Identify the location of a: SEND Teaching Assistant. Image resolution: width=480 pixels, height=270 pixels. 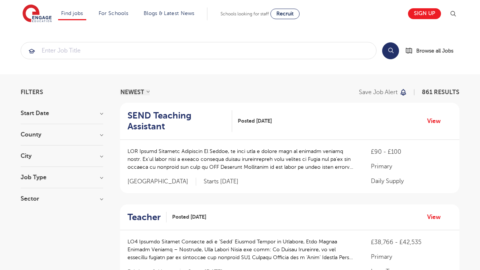
(180, 121).